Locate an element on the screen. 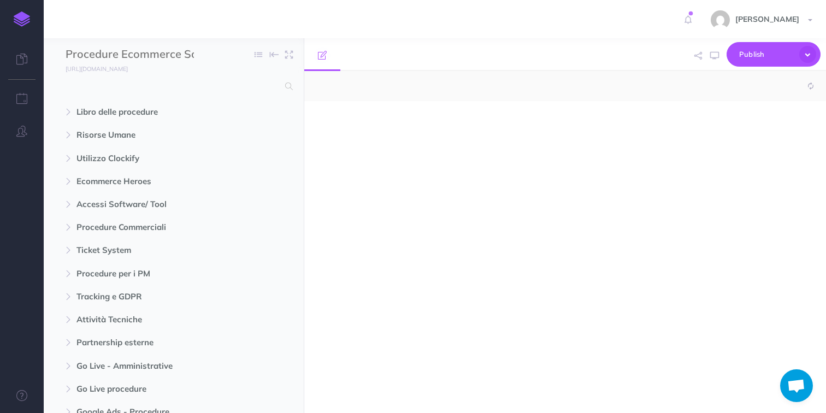  span: Attività Tecniche is located at coordinates (150, 320).